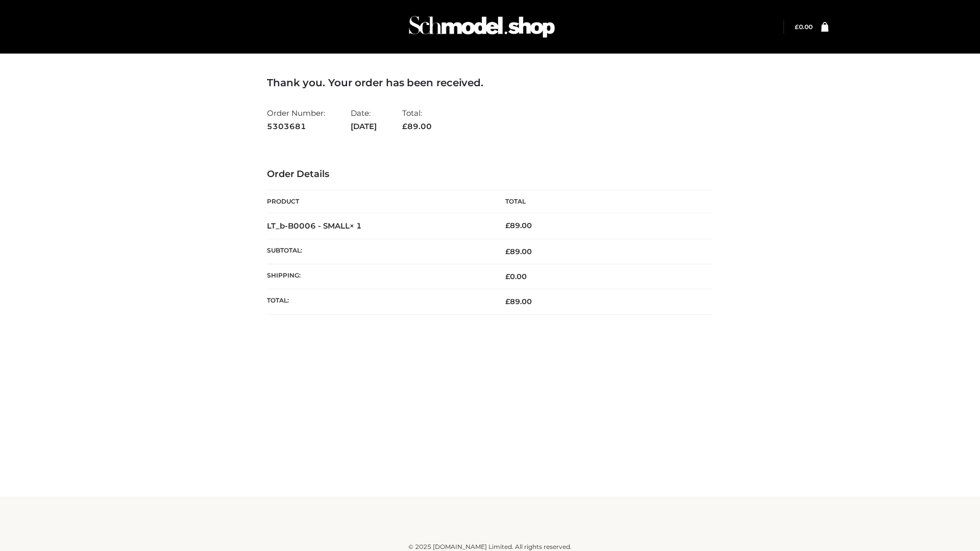 This screenshot has width=980, height=551. I want to click on li: Total:, so click(417, 119).